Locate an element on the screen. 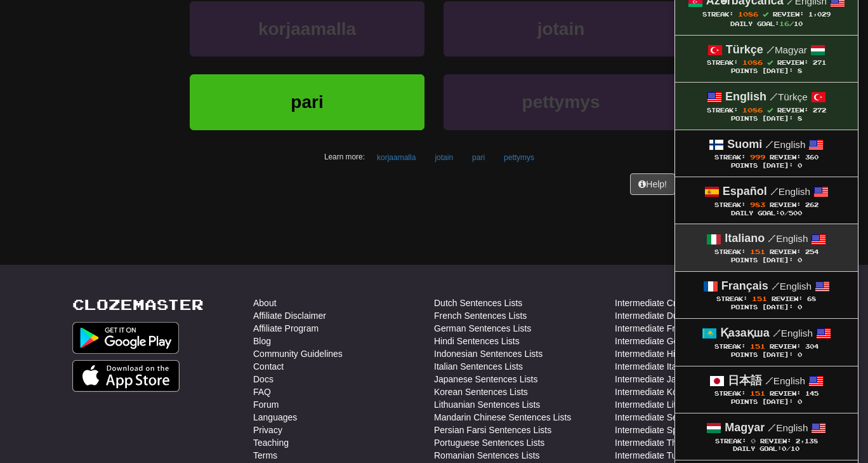  a: Magyar /English Streak: 0 Review: 2,138 Daily Goal:0/10 is located at coordinates (767, 436).